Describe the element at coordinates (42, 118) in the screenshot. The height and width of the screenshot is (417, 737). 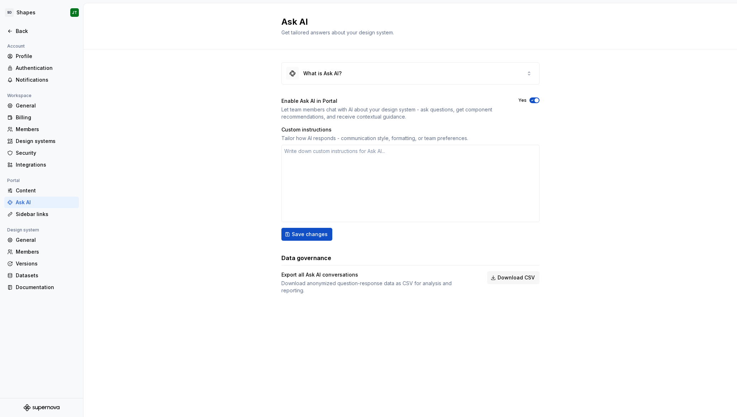
I see `a: Billing` at that location.